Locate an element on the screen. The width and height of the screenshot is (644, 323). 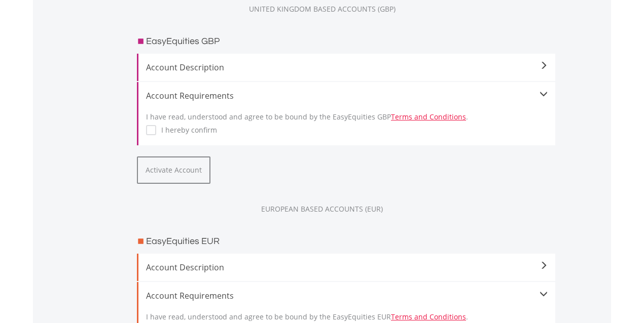
h3: EasyEquities GBP is located at coordinates (183, 42).